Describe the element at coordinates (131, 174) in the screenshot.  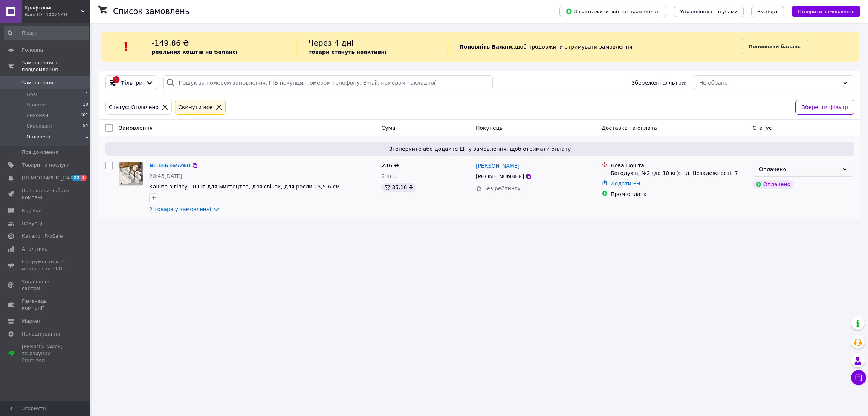
I see `img: Фото товару` at that location.